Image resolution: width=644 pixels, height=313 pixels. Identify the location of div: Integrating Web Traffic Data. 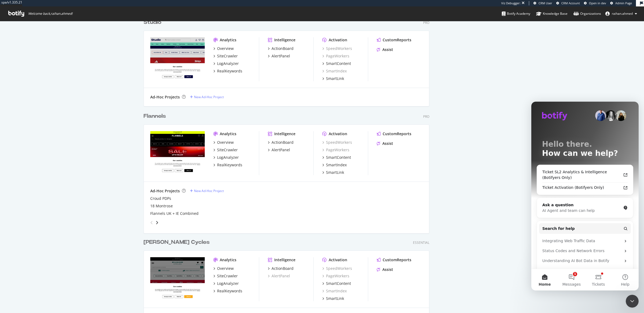
(54, 139).